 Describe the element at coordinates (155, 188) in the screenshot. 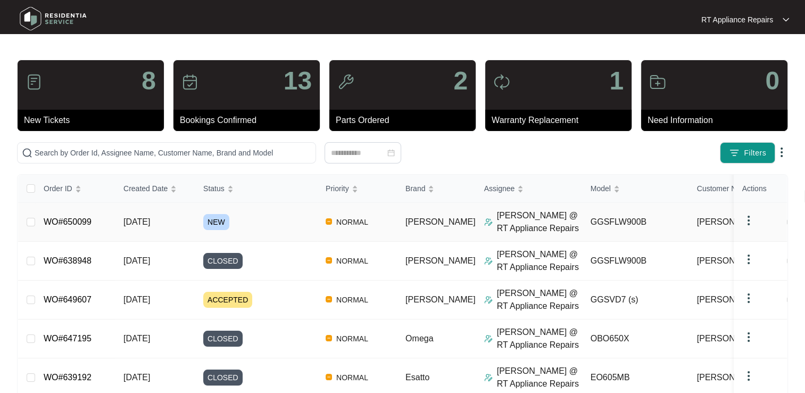

I see `th: Created Date` at that location.